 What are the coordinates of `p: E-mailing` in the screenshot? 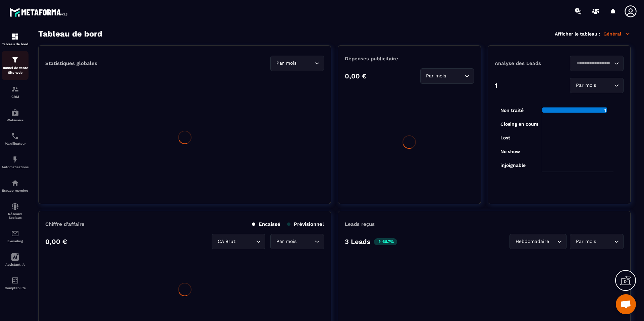 It's located at (15, 241).